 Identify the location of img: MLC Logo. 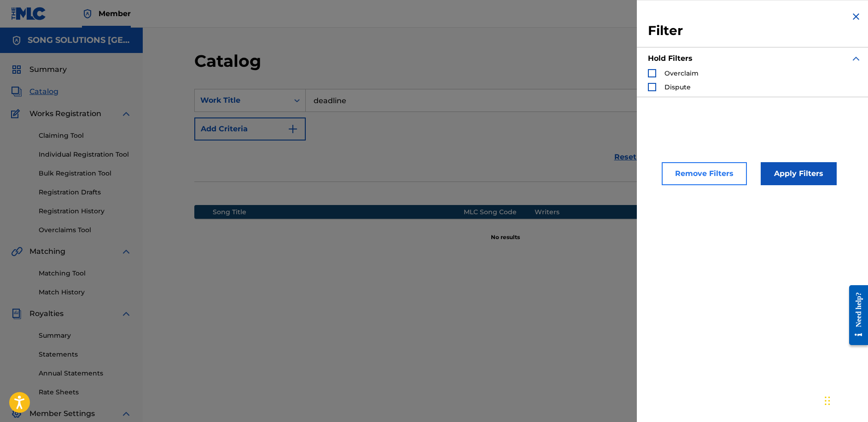
(28, 14).